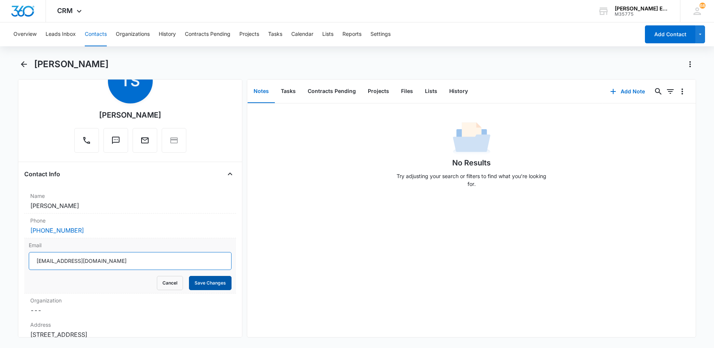  What do you see at coordinates (628, 92) in the screenshot?
I see `button: Add Note` at bounding box center [628, 92].